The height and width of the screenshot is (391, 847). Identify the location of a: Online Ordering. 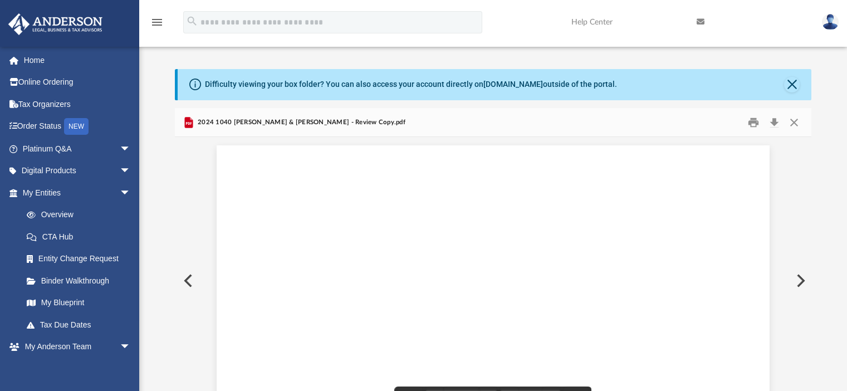
(77, 82).